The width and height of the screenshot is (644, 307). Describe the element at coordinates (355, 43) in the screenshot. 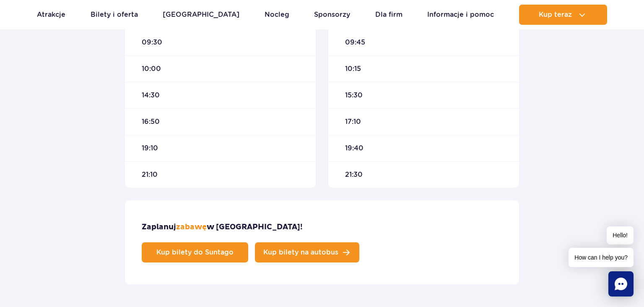

I see `span: 09:45` at that location.